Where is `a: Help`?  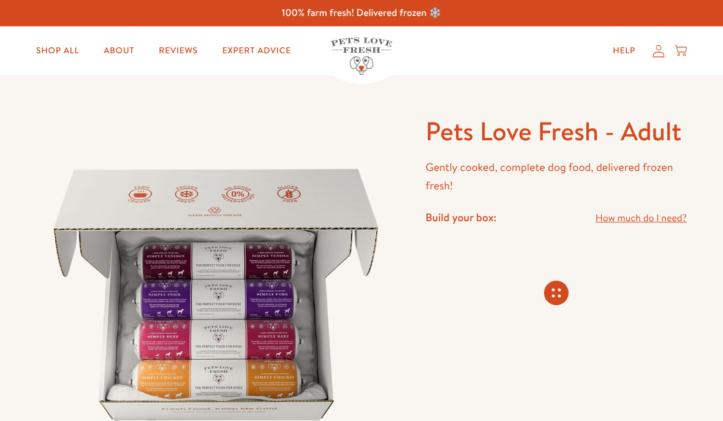
a: Help is located at coordinates (624, 51).